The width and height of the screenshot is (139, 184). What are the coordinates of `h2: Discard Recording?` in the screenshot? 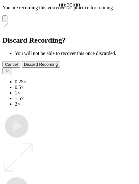 It's located at (69, 40).